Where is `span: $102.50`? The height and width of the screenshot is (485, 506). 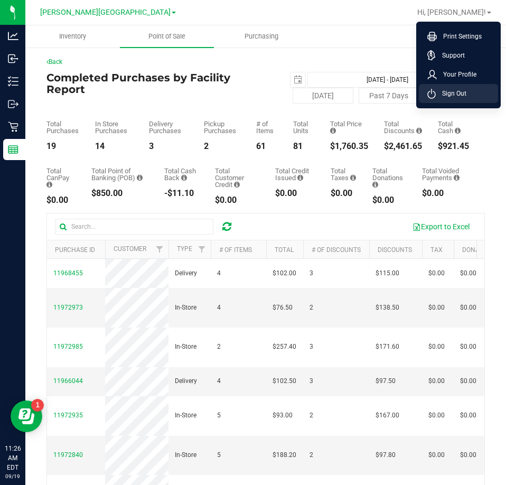 span: $102.50 is located at coordinates (284, 381).